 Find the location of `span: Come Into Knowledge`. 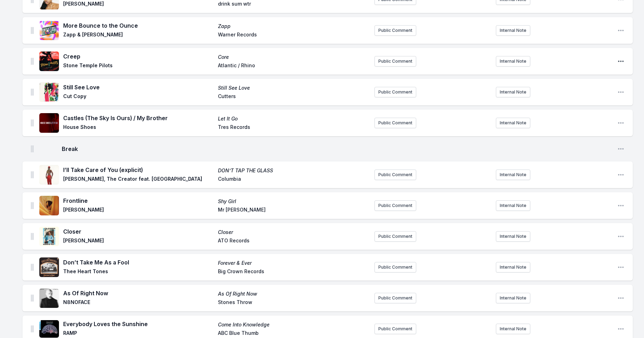

span: Come Into Knowledge is located at coordinates (293, 325).